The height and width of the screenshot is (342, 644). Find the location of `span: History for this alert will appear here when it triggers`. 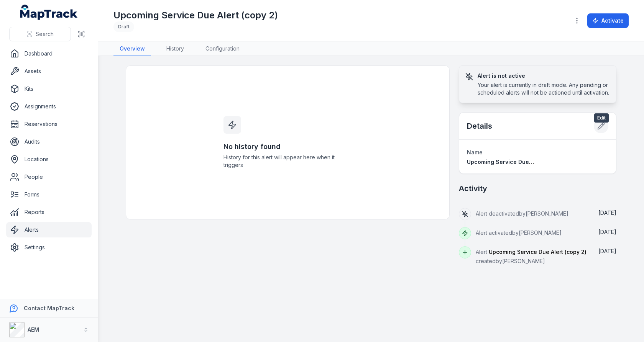

span: History for this alert will appear here when it triggers is located at coordinates (288, 161).